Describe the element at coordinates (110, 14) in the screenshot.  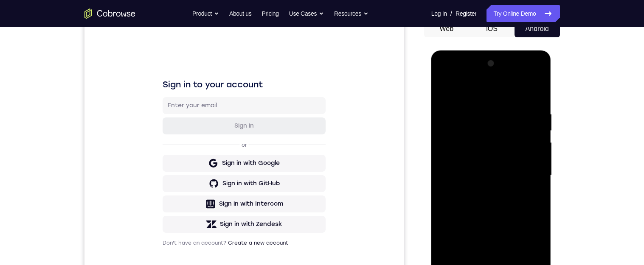
I see `a: Go to the home page` at that location.